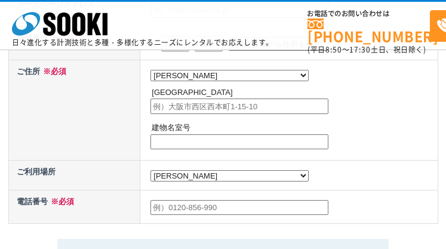  What do you see at coordinates (239, 106) in the screenshot?
I see `input: 例）大阪市西区西本町1-15-10` at bounding box center [239, 106].